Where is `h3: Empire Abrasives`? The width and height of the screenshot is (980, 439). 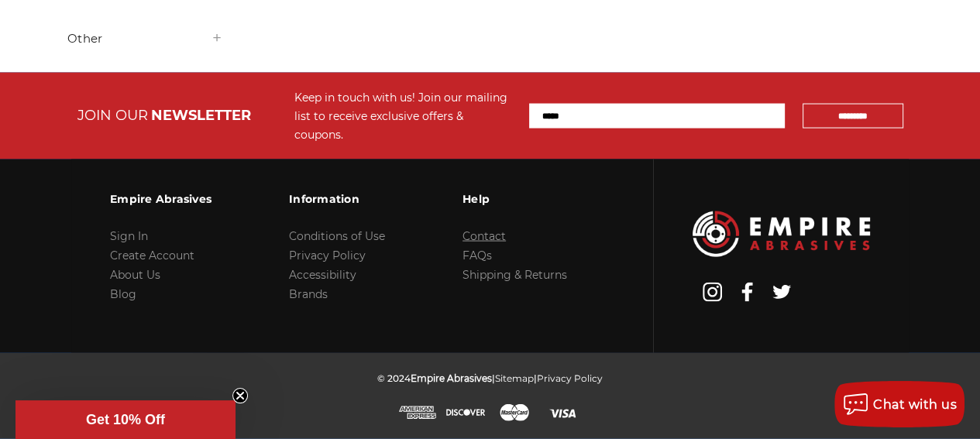 h3: Empire Abrasives is located at coordinates (161, 200).